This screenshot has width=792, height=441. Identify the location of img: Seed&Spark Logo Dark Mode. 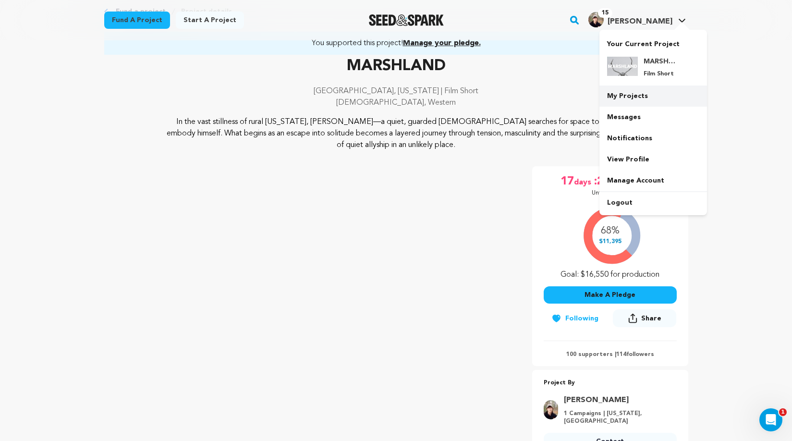
(406, 20).